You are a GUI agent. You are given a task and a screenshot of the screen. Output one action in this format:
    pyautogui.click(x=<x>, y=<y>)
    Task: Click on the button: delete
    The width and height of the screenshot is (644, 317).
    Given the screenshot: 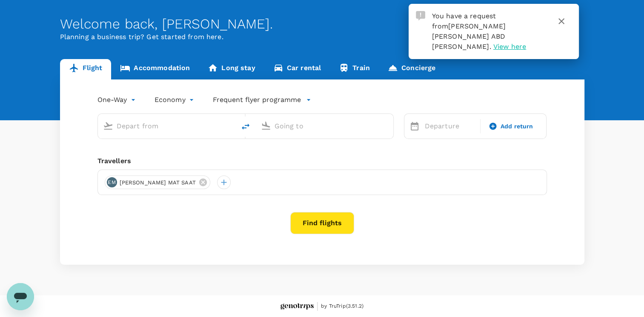 What is the action you would take?
    pyautogui.click(x=245, y=127)
    